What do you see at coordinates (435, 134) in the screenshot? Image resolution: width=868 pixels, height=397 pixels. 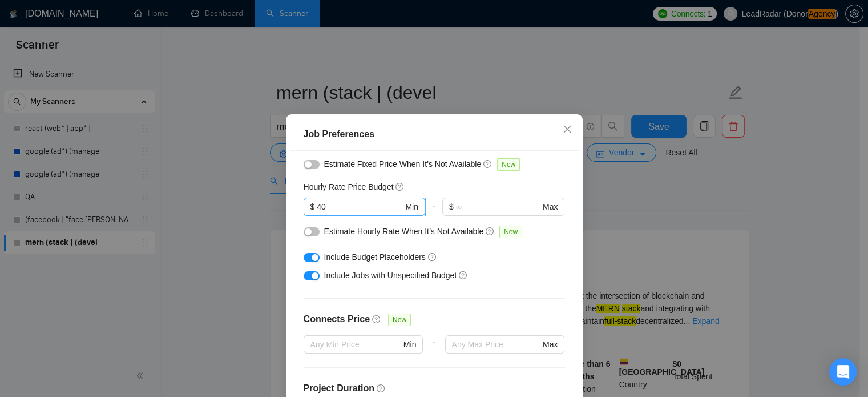 I see `div: Job Preferences` at bounding box center [435, 134].